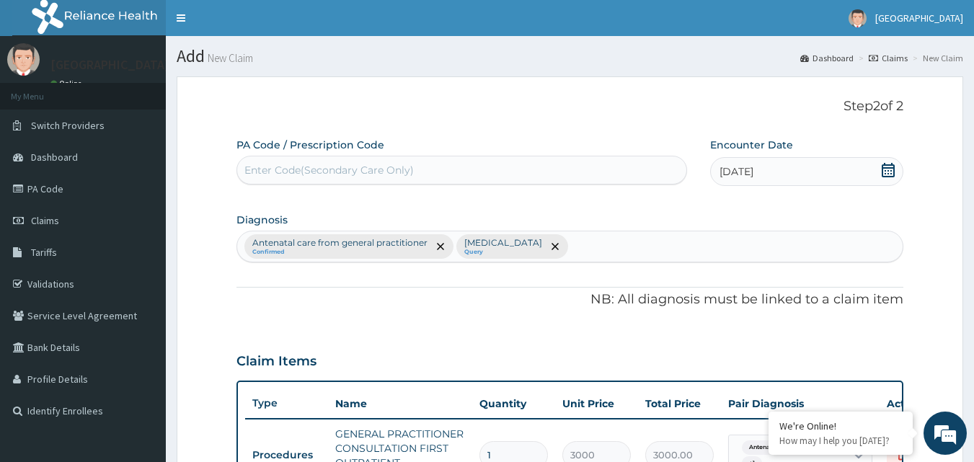 The width and height of the screenshot is (974, 462). What do you see at coordinates (54, 157) in the screenshot?
I see `span: Dashboard` at bounding box center [54, 157].